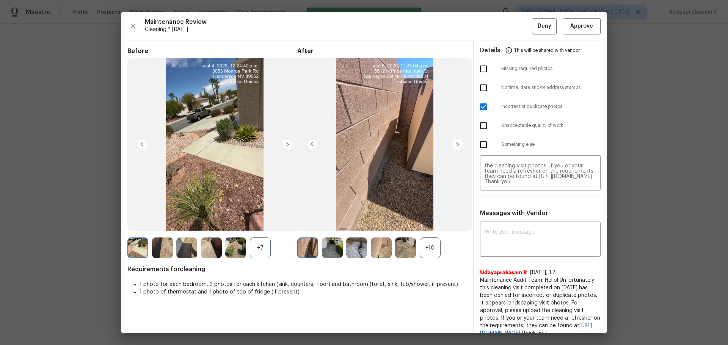 The height and width of the screenshot is (345, 728). I want to click on span: Requirements for cleaning, so click(297, 269).